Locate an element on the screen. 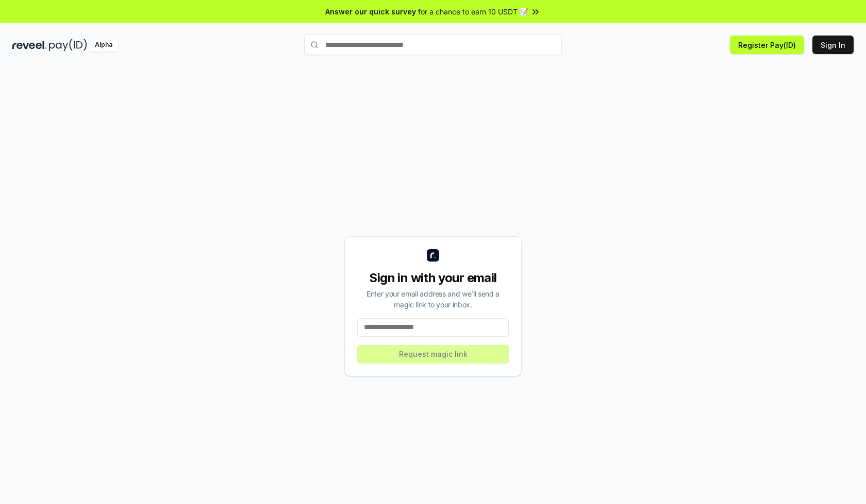 This screenshot has height=504, width=866. div: Alpha is located at coordinates (103, 45).